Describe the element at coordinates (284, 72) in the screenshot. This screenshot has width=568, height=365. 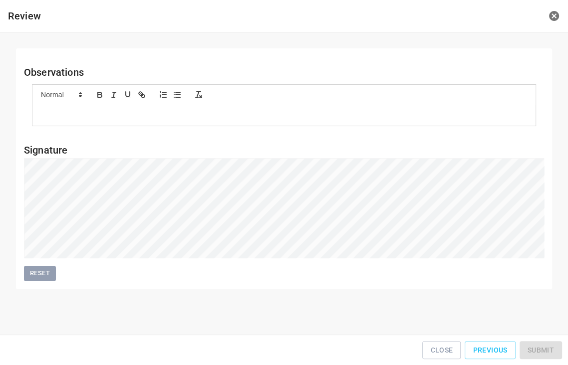
I see `h6: Observations` at that location.